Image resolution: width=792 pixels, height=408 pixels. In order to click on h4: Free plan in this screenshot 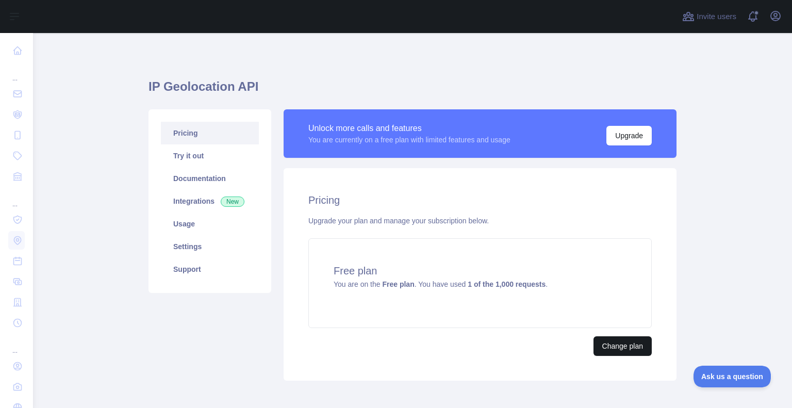, I will do `click(480, 271)`.